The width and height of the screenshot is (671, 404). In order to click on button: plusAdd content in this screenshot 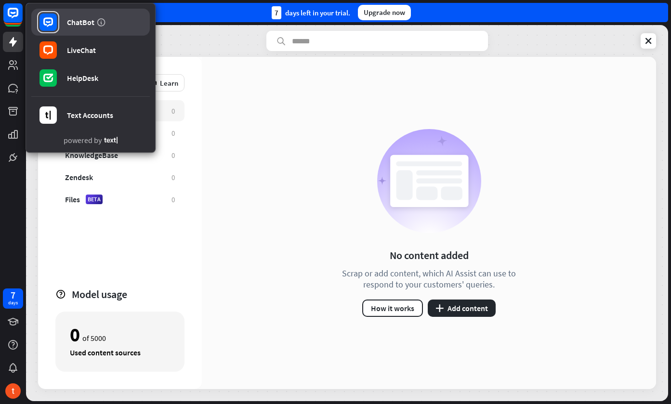, I will do `click(462, 308)`.